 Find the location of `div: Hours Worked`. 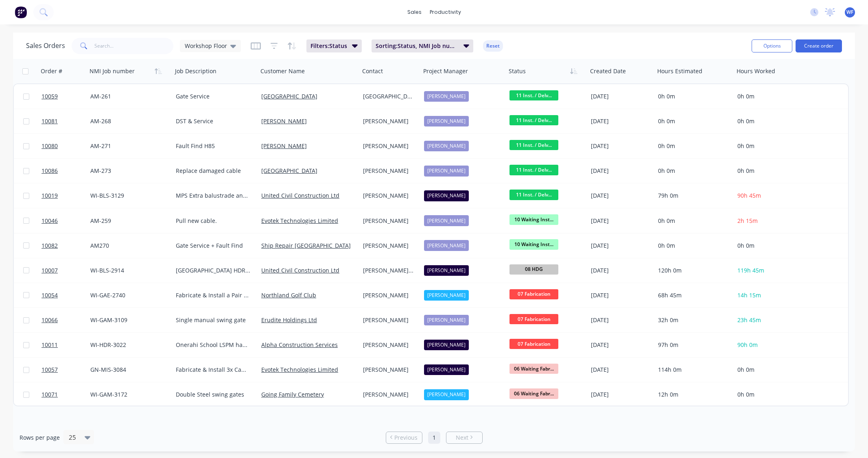

div: Hours Worked is located at coordinates (755, 71).